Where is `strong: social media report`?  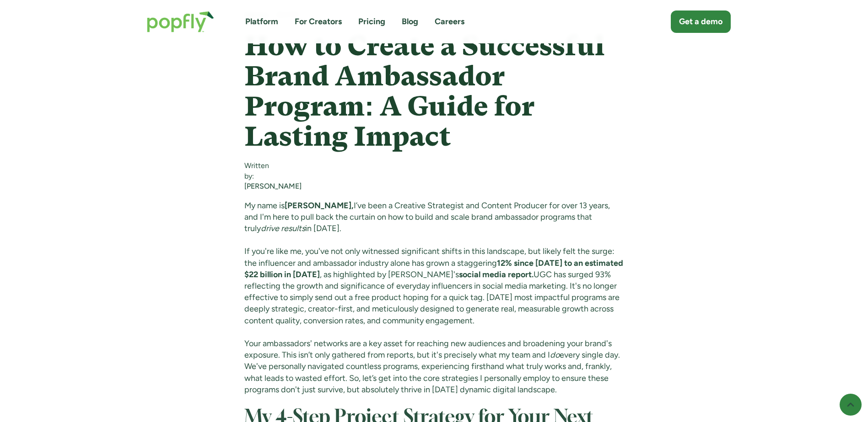
strong: social media report is located at coordinates (495, 274).